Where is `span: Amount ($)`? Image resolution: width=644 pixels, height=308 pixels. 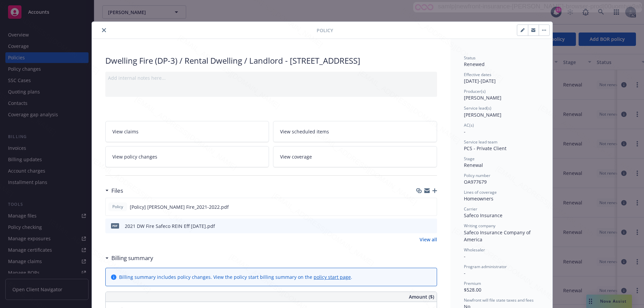
span: Amount ($) is located at coordinates (421, 296).